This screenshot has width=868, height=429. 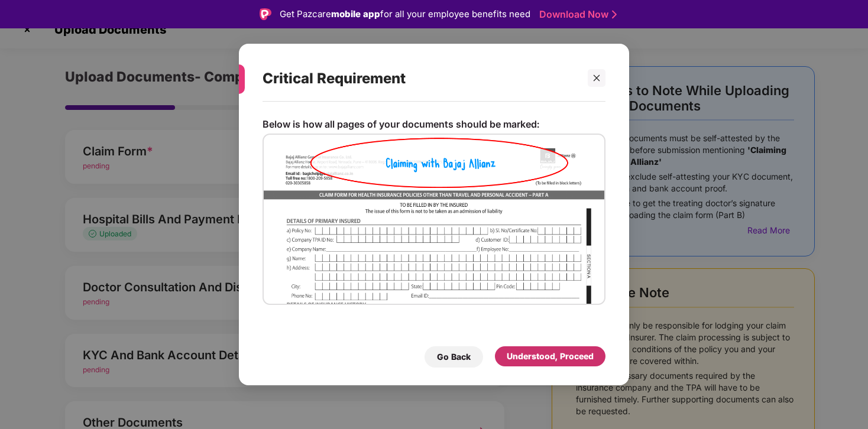 What do you see at coordinates (576, 14) in the screenshot?
I see `a: Download Now` at bounding box center [576, 14].